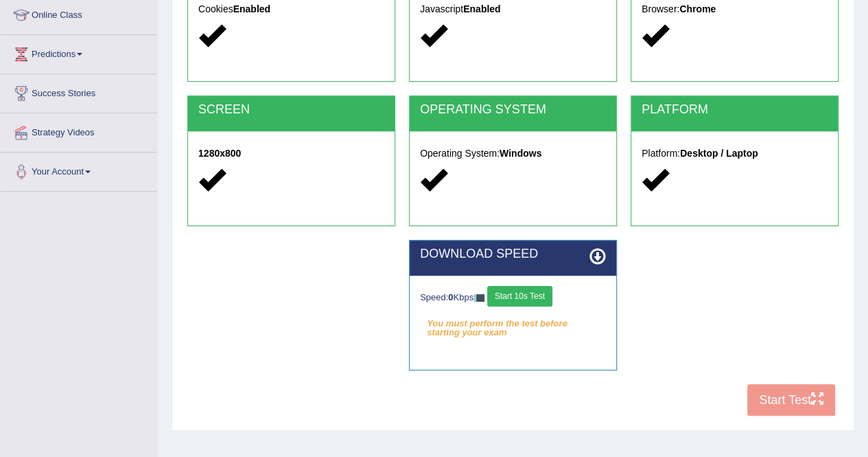 This screenshot has height=457, width=868. I want to click on h5: Platform:, so click(735, 153).